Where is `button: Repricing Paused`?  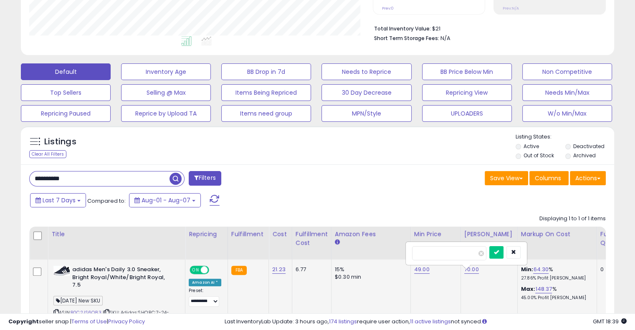
button: Repricing Paused is located at coordinates (66, 114).